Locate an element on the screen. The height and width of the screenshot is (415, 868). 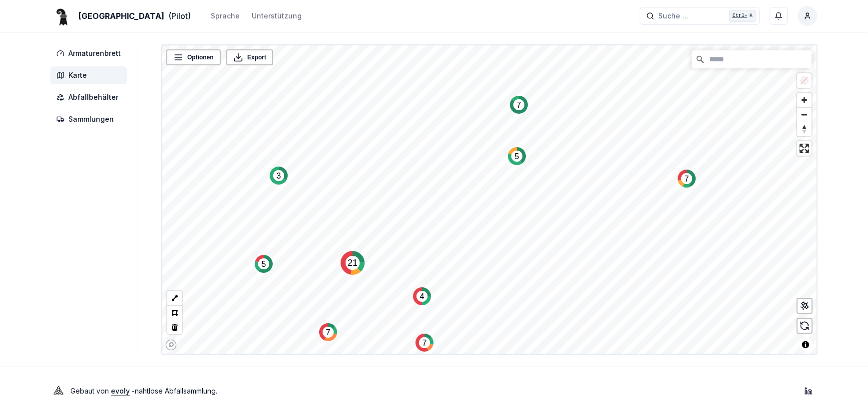
a: evoly is located at coordinates (120, 391).